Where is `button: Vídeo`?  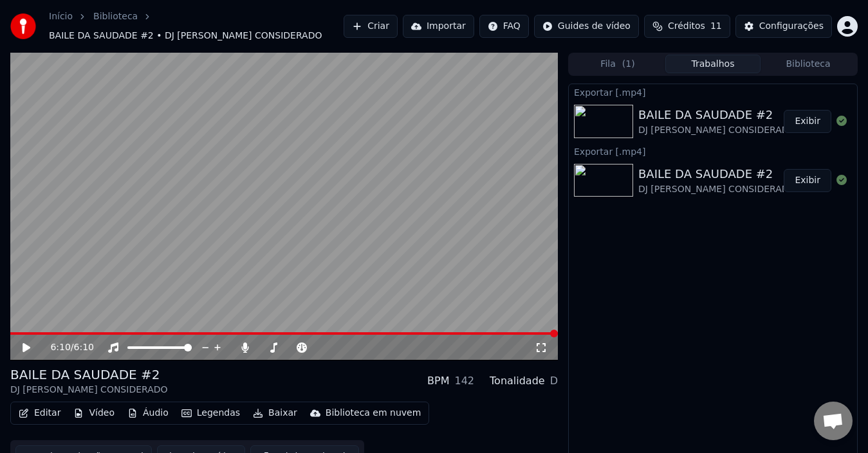 button: Vídeo is located at coordinates (94, 413).